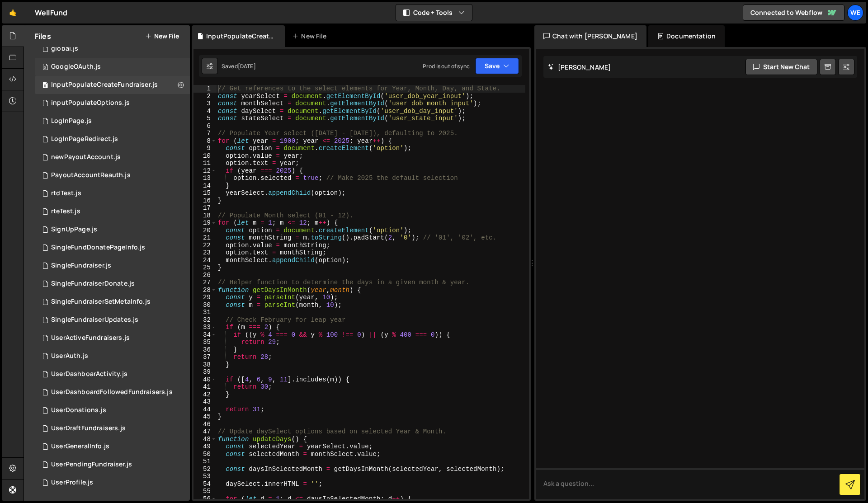 This screenshot has height=503, width=868. What do you see at coordinates (311, 36) in the screenshot?
I see `div: New File` at bounding box center [311, 36].